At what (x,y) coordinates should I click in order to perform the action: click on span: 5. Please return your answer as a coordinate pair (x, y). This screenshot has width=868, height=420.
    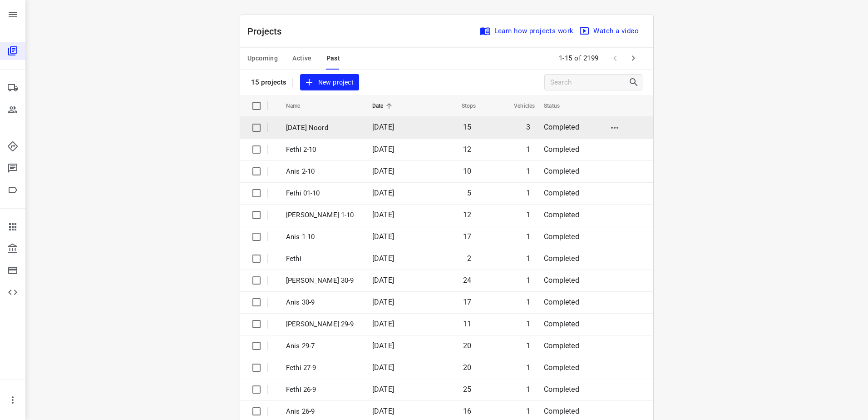
    Looking at the image, I should click on (469, 193).